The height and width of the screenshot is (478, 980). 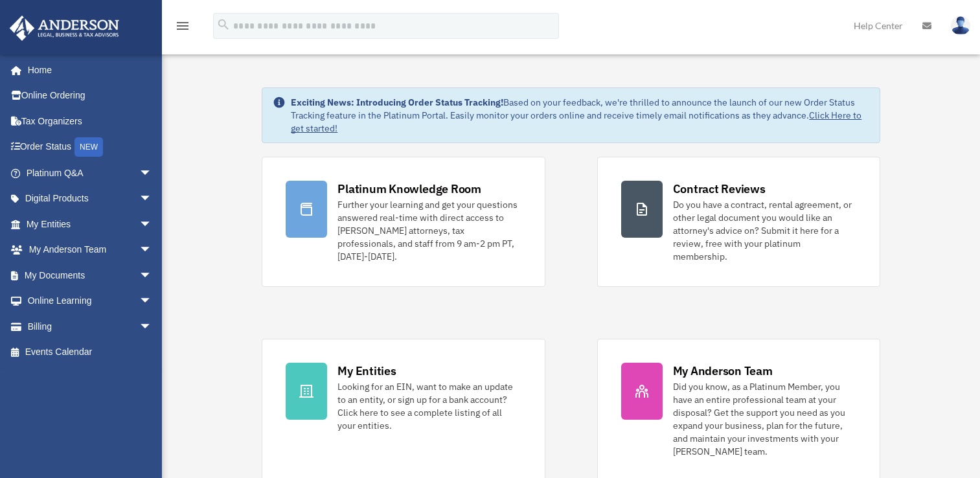 What do you see at coordinates (90, 173) in the screenshot?
I see `a: Platinum Q&Aarrow_drop_down` at bounding box center [90, 173].